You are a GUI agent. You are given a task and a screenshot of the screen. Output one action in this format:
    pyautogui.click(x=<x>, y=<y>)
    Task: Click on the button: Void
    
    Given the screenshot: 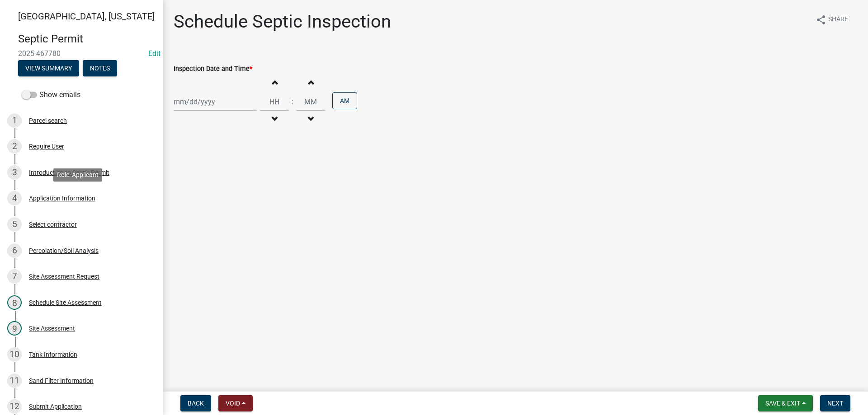 What is the action you would take?
    pyautogui.click(x=236, y=404)
    